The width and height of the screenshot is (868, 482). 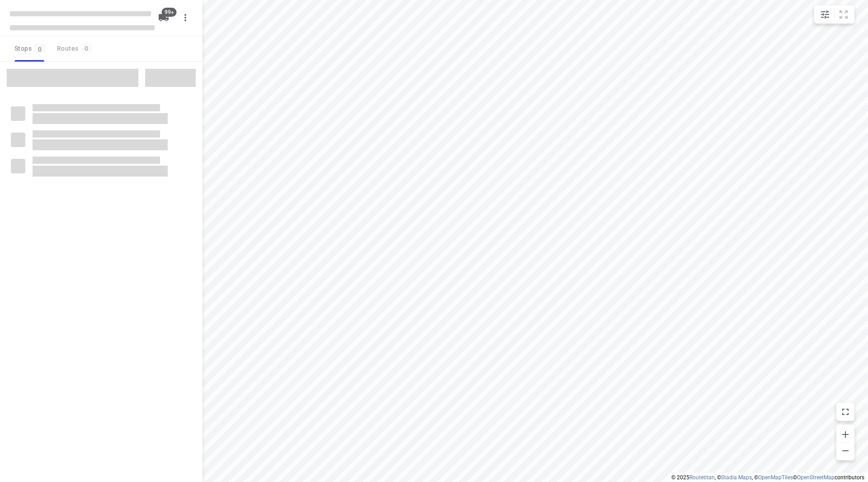 What do you see at coordinates (816, 478) in the screenshot?
I see `a: OpenStreetMap` at bounding box center [816, 478].